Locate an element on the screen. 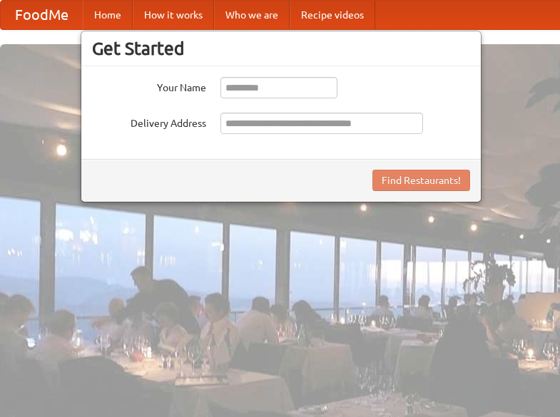  h3: Get Started is located at coordinates (281, 48).